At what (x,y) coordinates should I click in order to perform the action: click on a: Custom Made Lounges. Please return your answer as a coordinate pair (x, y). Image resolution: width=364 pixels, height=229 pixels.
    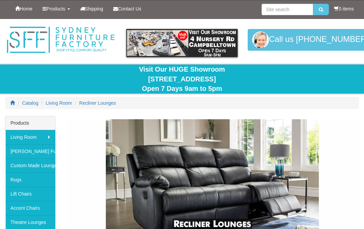
    Looking at the image, I should click on (30, 165).